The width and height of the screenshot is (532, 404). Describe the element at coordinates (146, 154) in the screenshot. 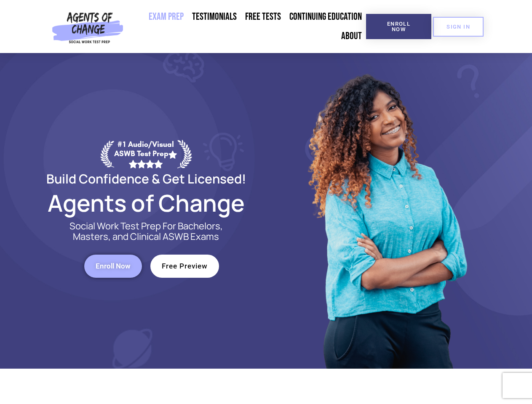

I see `div: #1 Audio/Visual ASWB Test Prep` at that location.